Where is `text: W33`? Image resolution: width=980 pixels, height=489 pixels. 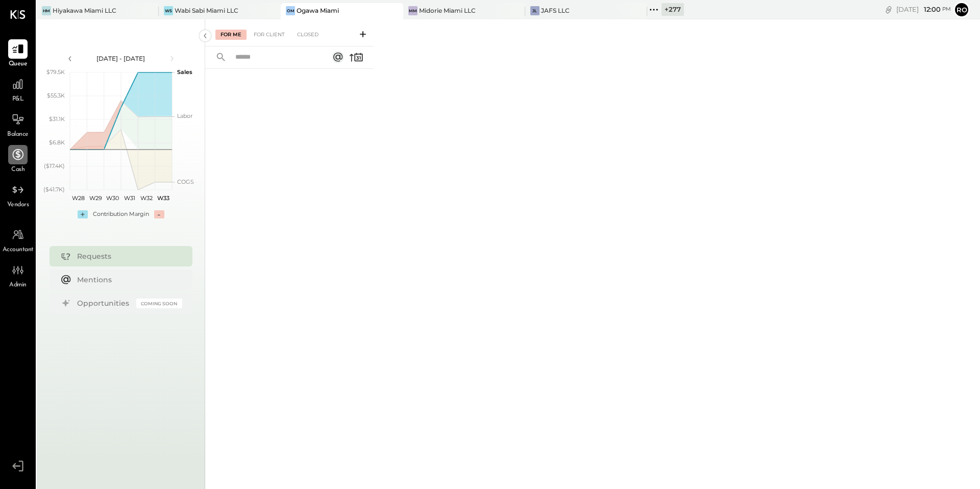 text: W33 is located at coordinates (163, 198).